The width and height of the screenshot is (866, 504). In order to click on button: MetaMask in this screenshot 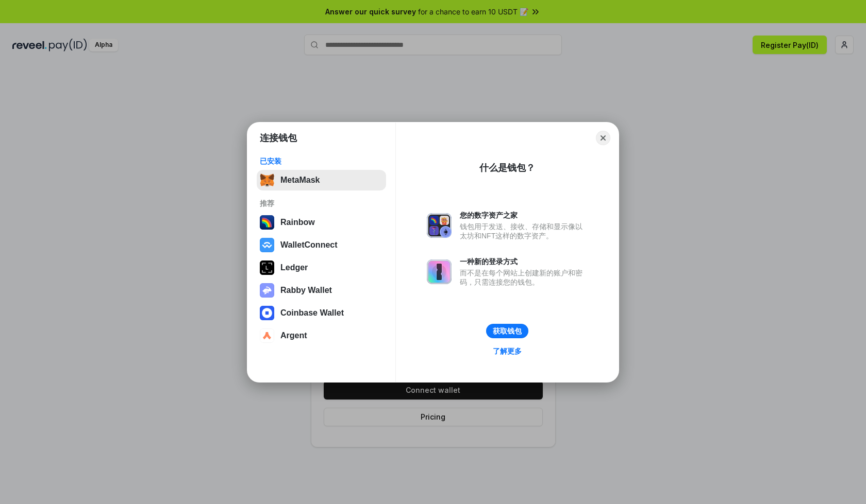, I will do `click(321, 180)`.